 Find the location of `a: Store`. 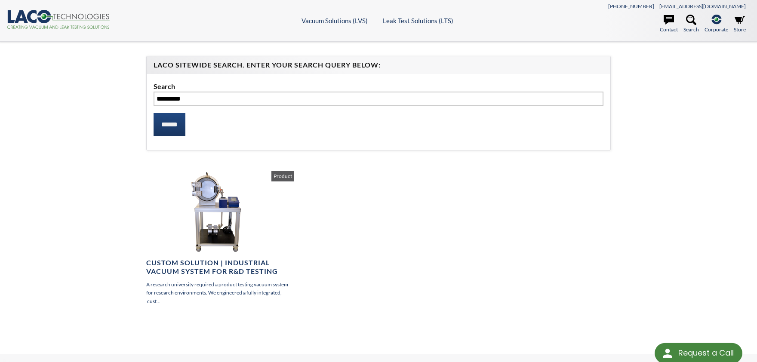

a: Store is located at coordinates (740, 24).